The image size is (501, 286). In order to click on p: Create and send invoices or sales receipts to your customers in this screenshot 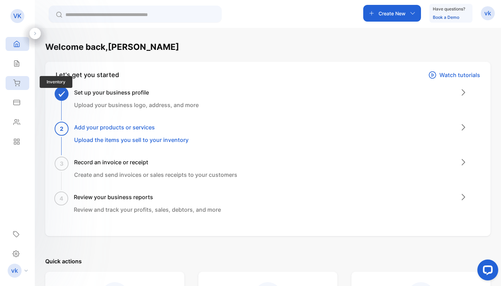, I will do `click(156, 174)`.